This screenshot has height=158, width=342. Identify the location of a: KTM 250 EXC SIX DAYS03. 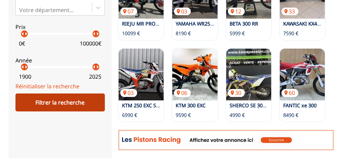
(141, 74).